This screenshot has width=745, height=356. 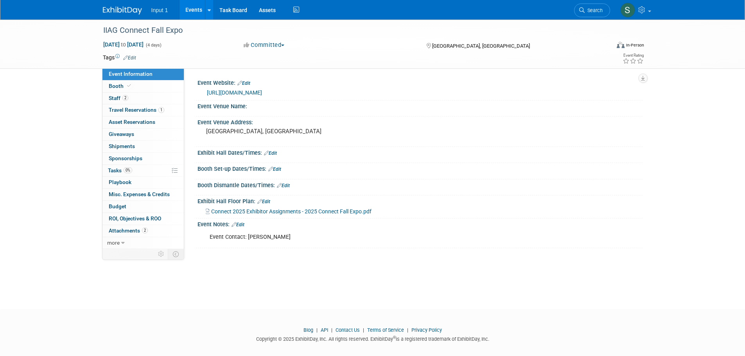 I want to click on a: Travel Reservations1, so click(x=143, y=110).